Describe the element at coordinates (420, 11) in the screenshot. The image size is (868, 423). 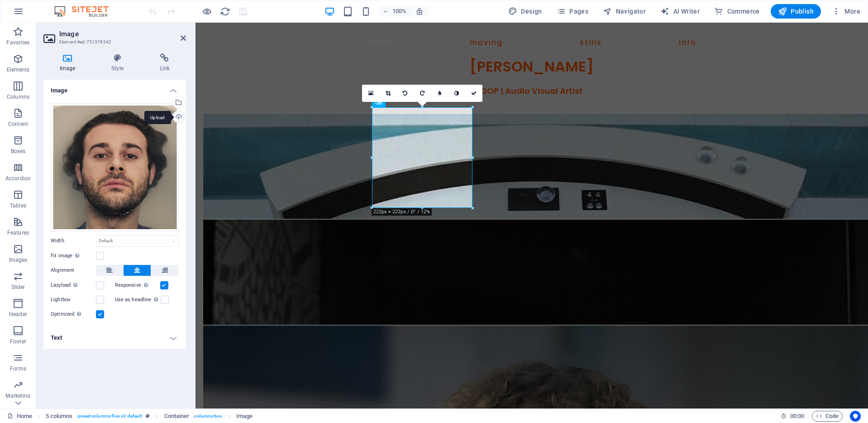
I see `i: On resize automatically adjust zoom level to fit chosen device.` at that location.